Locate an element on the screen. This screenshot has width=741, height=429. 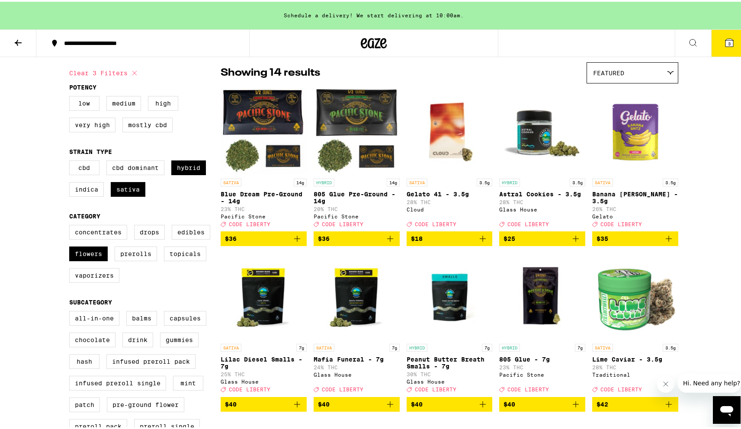
span: $18 is located at coordinates (417, 237).